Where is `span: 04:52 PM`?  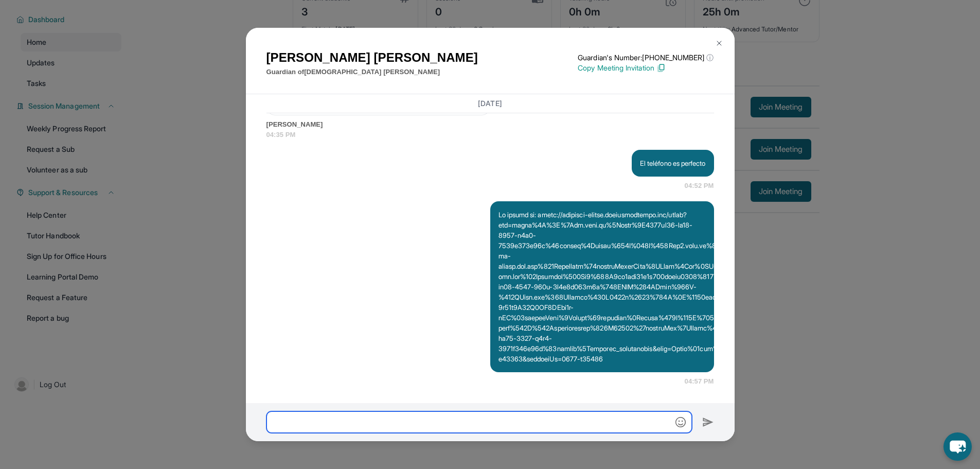 span: 04:52 PM is located at coordinates (699, 186).